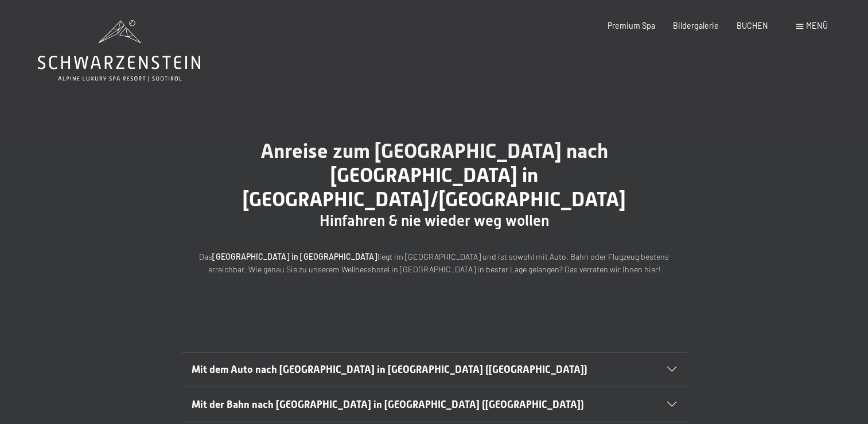 This screenshot has width=868, height=424. What do you see at coordinates (696, 25) in the screenshot?
I see `a: Bildergalerie` at bounding box center [696, 25].